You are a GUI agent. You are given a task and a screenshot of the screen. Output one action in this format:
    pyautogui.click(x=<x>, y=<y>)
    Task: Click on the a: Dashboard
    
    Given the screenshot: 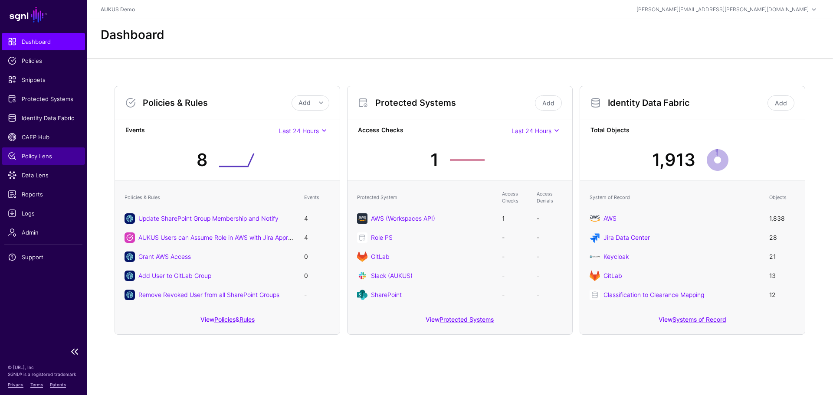 What is the action you would take?
    pyautogui.click(x=43, y=42)
    